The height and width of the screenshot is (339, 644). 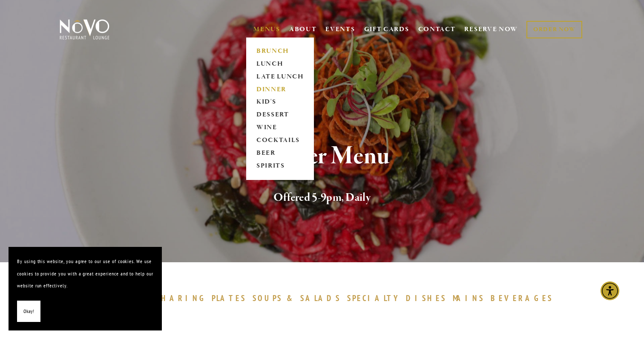 What do you see at coordinates (471, 298) in the screenshot?
I see `a: MAINS` at bounding box center [471, 298].